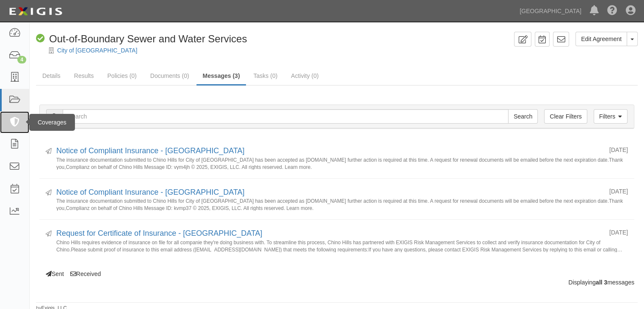 This screenshot has width=644, height=309. What do you see at coordinates (221, 76) in the screenshot?
I see `a: Messages (3)` at bounding box center [221, 76].